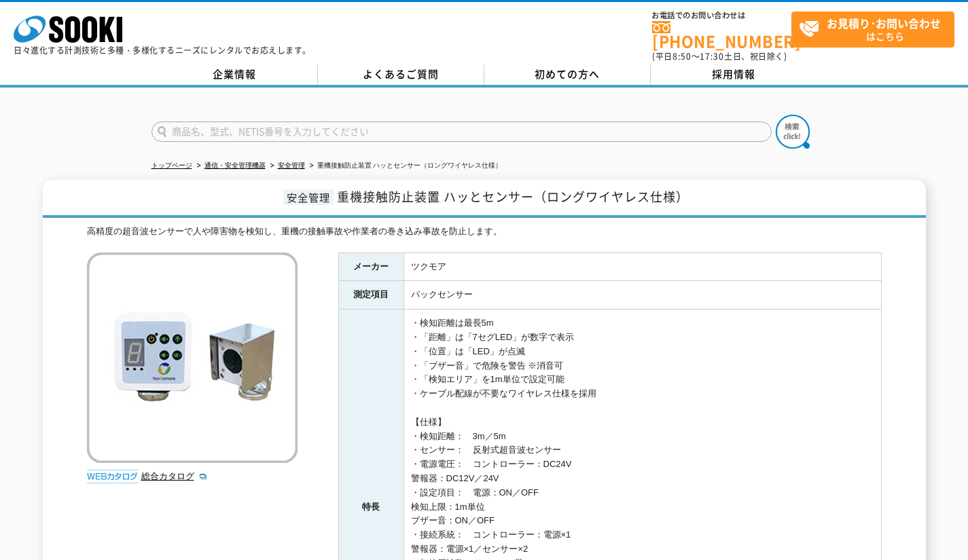 The width and height of the screenshot is (968, 560). I want to click on th: メーカー, so click(371, 267).